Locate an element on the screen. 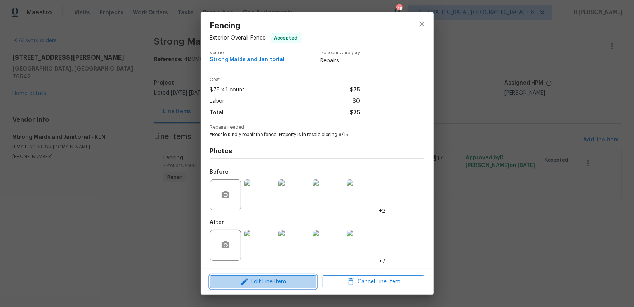  span: $0 is located at coordinates (356, 101).